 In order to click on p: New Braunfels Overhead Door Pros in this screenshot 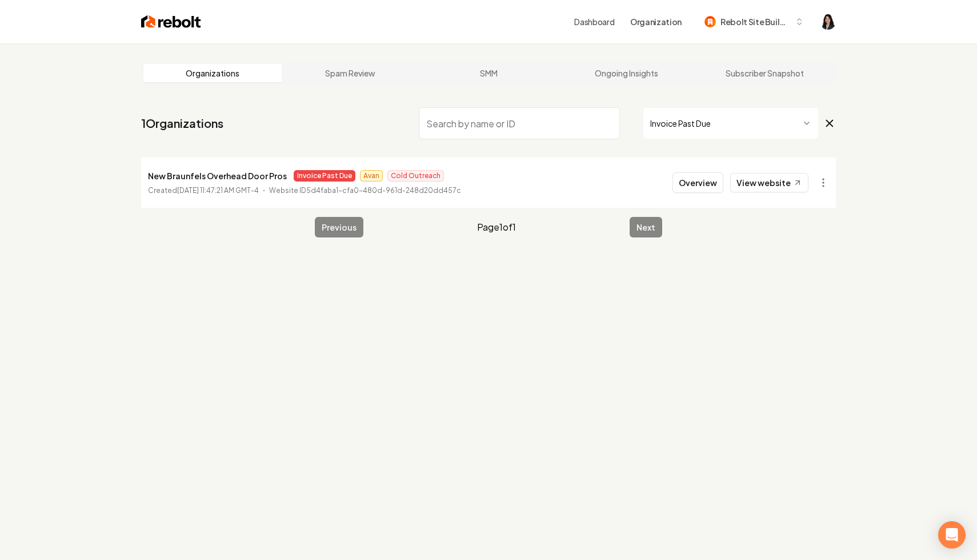, I will do `click(217, 176)`.